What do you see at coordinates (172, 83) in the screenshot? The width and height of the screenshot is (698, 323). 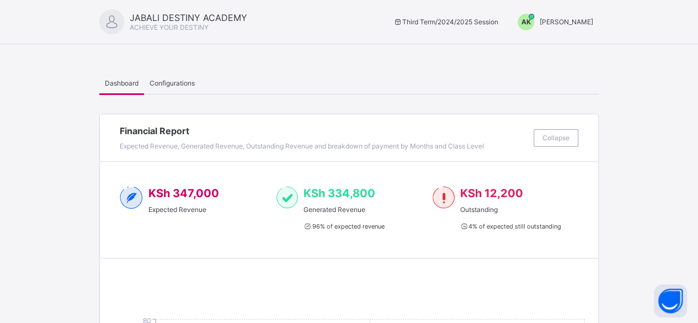 I see `span: Configurations` at bounding box center [172, 83].